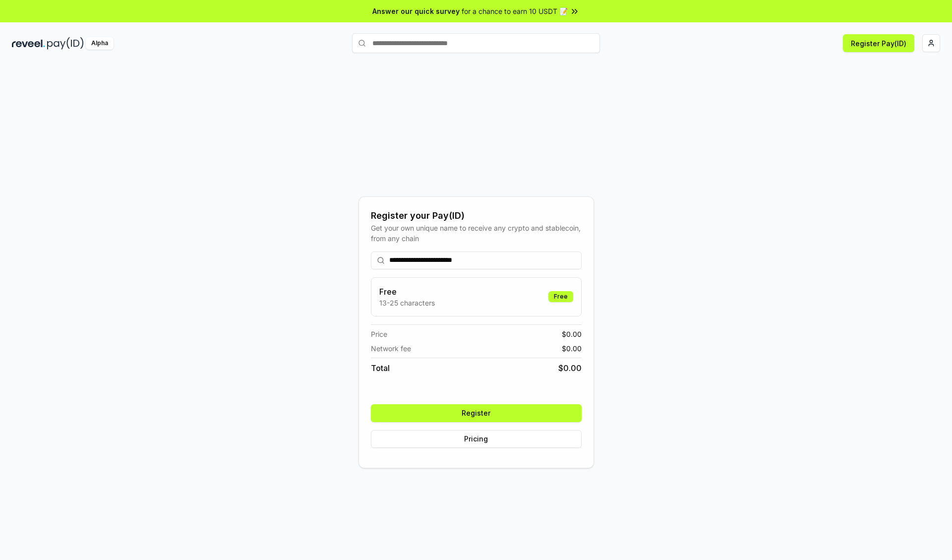 This screenshot has height=560, width=952. What do you see at coordinates (407, 303) in the screenshot?
I see `p: 13-25 characters` at bounding box center [407, 303].